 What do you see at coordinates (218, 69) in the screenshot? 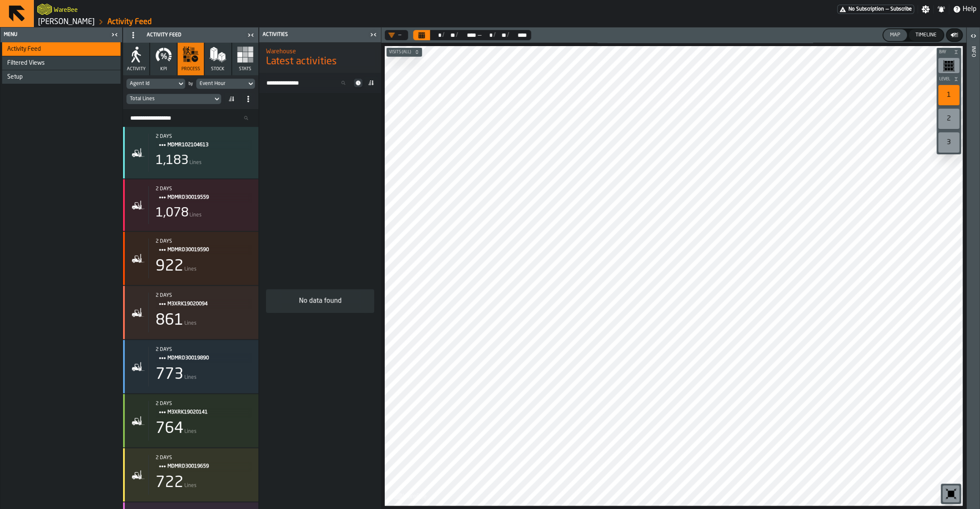
I see `span: Stock` at bounding box center [218, 69].